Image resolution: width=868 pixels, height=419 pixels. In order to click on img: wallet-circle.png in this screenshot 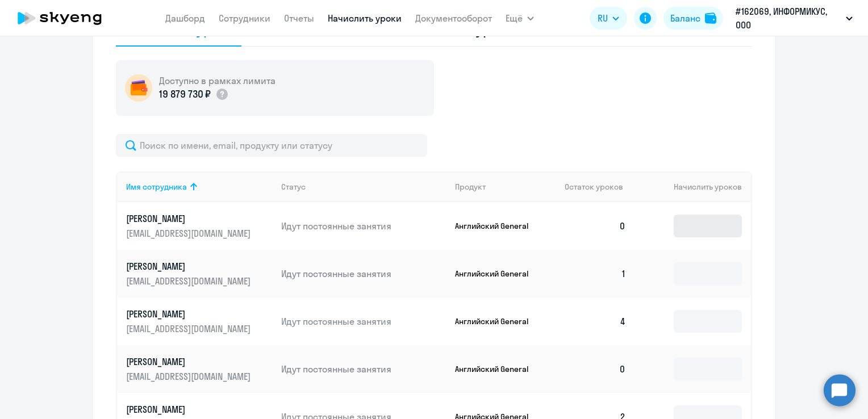, I will do `click(139, 88)`.